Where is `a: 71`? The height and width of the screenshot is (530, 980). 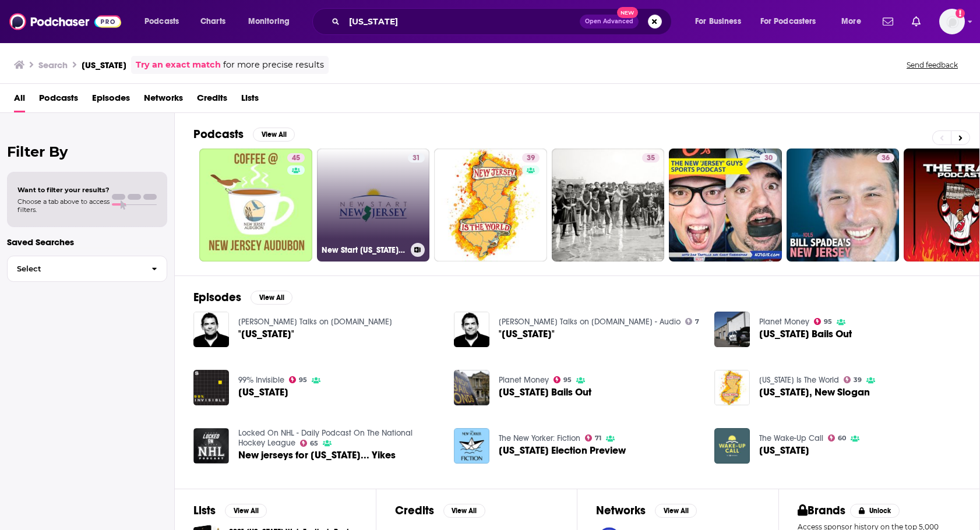
a: 71 is located at coordinates (593, 438).